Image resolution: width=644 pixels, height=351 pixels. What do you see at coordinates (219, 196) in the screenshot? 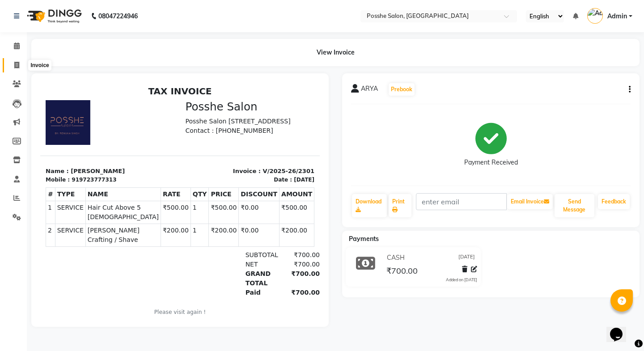
I see `div: GRAND TOTAL` at bounding box center [219, 196].